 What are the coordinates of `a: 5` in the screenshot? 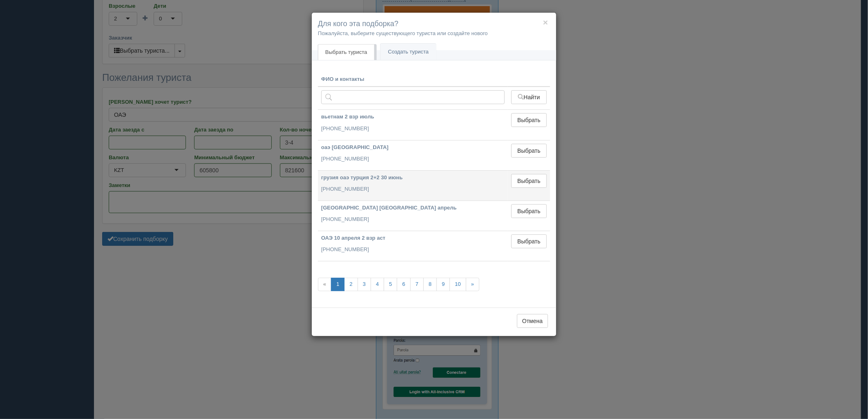 It's located at (391, 284).